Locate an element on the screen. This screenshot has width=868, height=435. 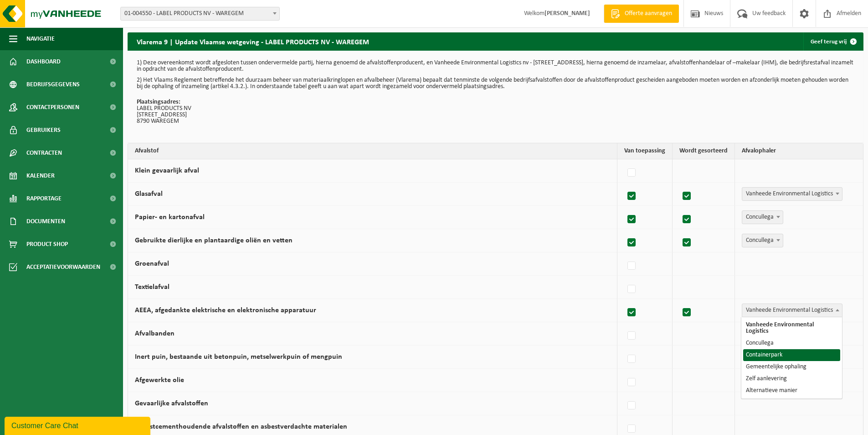
li: Alternatieve manier is located at coordinates (792, 390).